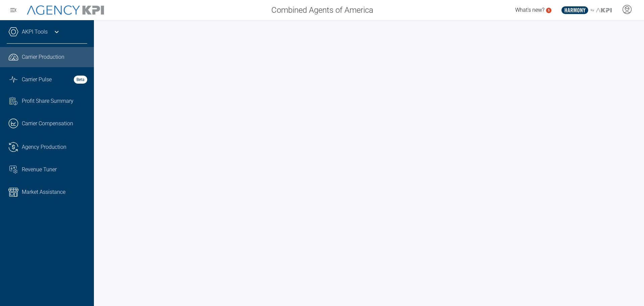  Describe the element at coordinates (66, 10) in the screenshot. I see `img: AgencyKPI` at that location.